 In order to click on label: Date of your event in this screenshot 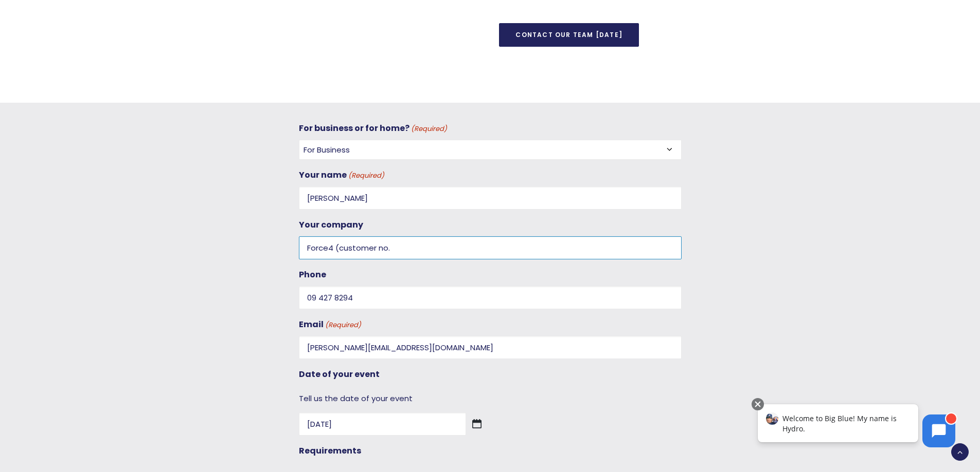, I will do `click(339, 375)`.